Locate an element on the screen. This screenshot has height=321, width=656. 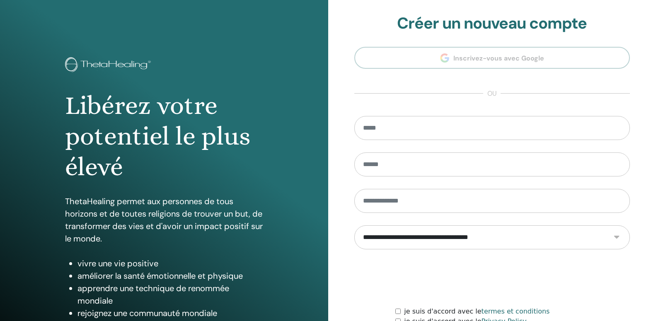
li: vivre une vie positive is located at coordinates (170, 264).